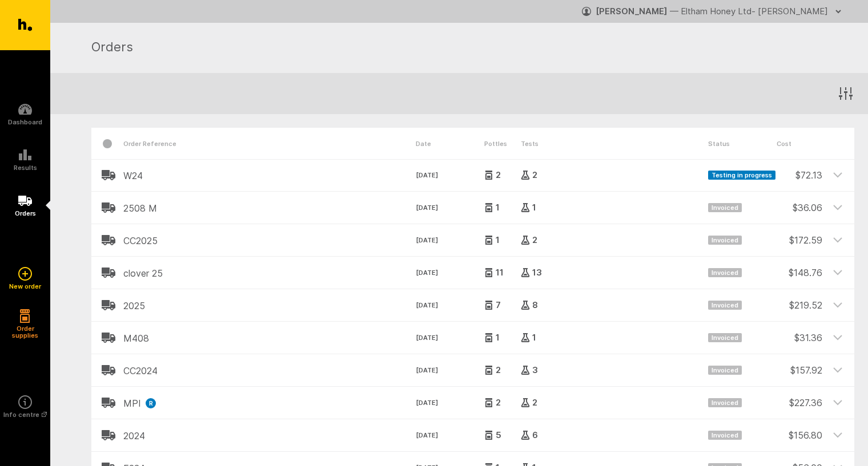 The height and width of the screenshot is (466, 868). What do you see at coordinates (800, 431) in the screenshot?
I see `div: $ 156.80` at bounding box center [800, 431].